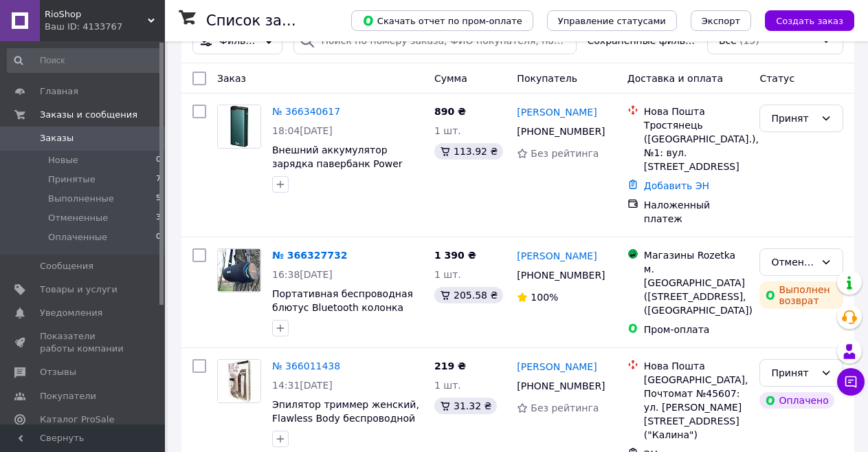  I want to click on span: 7, so click(158, 179).